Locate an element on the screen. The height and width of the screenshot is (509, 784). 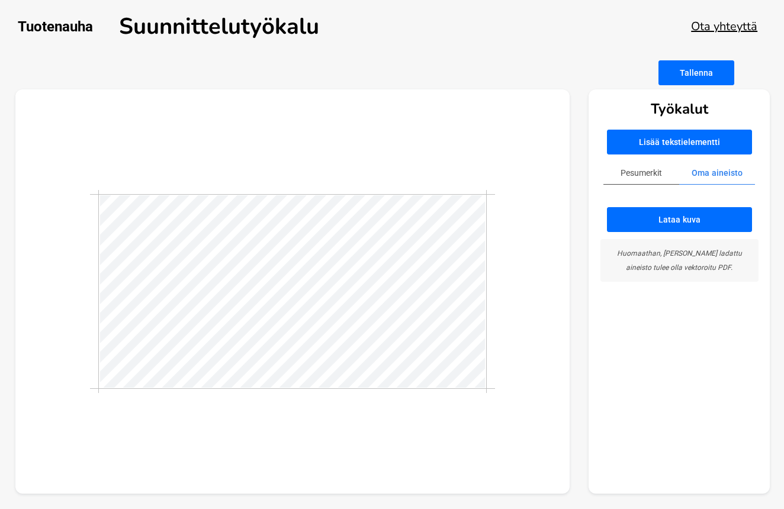
h3: Työkalut is located at coordinates (680, 109).